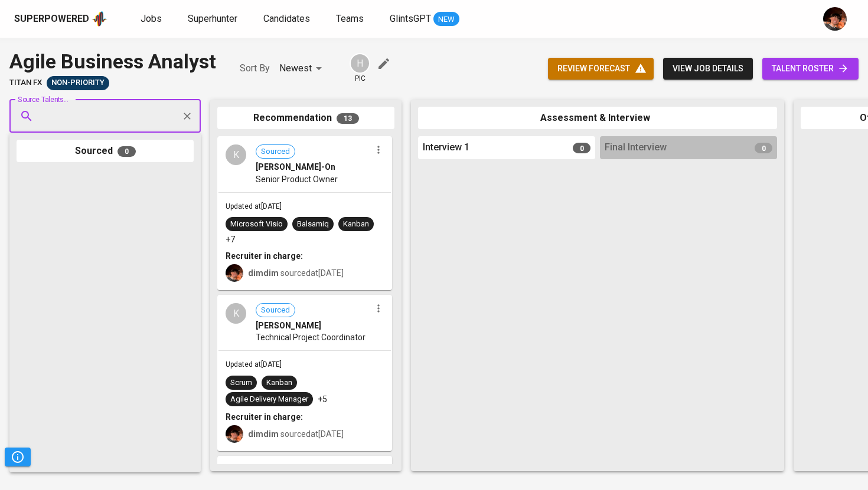 Image resolution: width=868 pixels, height=490 pixels. Describe the element at coordinates (113, 62) in the screenshot. I see `div: Agile Business Analyst` at that location.